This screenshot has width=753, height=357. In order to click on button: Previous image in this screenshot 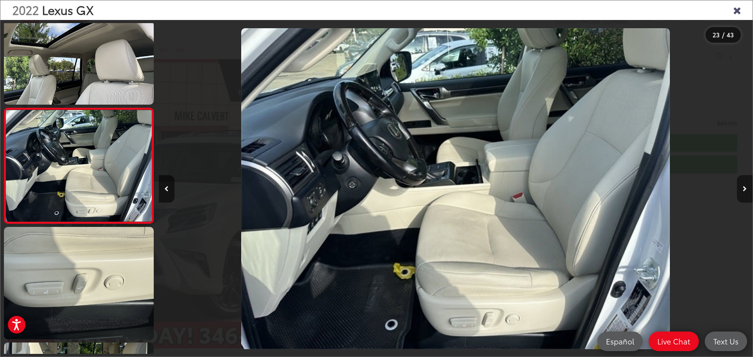, I will do `click(167, 189)`.